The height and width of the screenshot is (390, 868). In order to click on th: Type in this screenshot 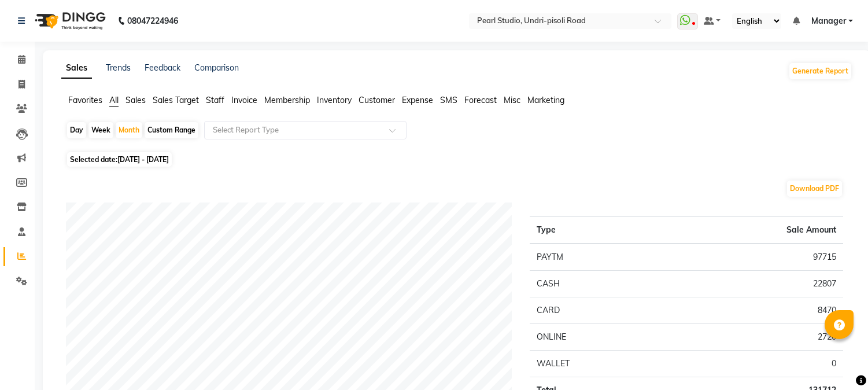, I will do `click(596, 230)`.